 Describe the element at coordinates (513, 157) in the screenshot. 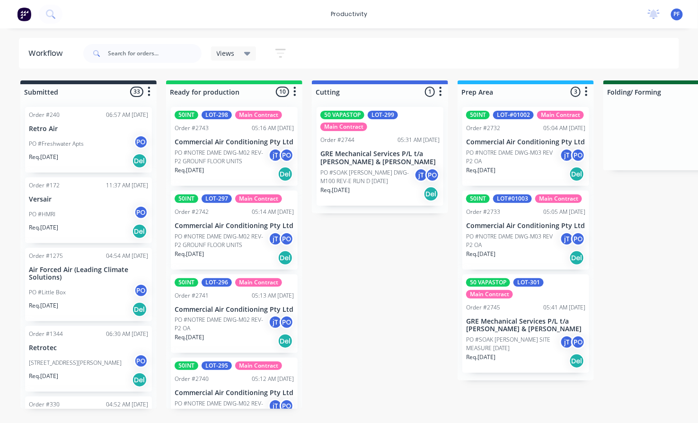

I see `p: PO #NOTRE DAME DWG-M03 REV P2 OA` at that location.